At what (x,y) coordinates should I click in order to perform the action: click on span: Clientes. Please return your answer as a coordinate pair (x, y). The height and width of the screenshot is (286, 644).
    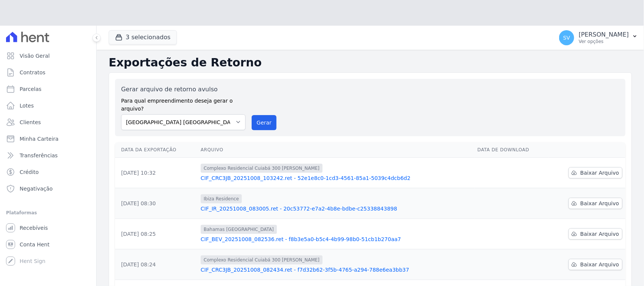
    Looking at the image, I should click on (30, 122).